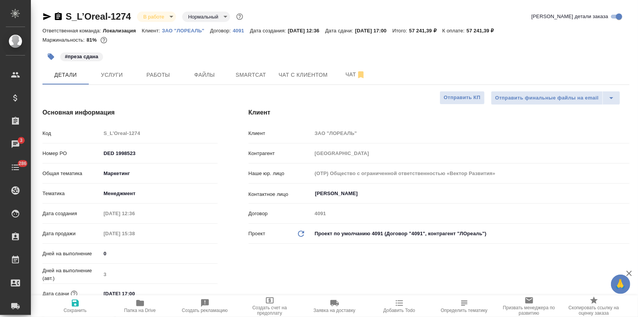 The width and height of the screenshot is (638, 317). I want to click on p: Код, so click(71, 134).